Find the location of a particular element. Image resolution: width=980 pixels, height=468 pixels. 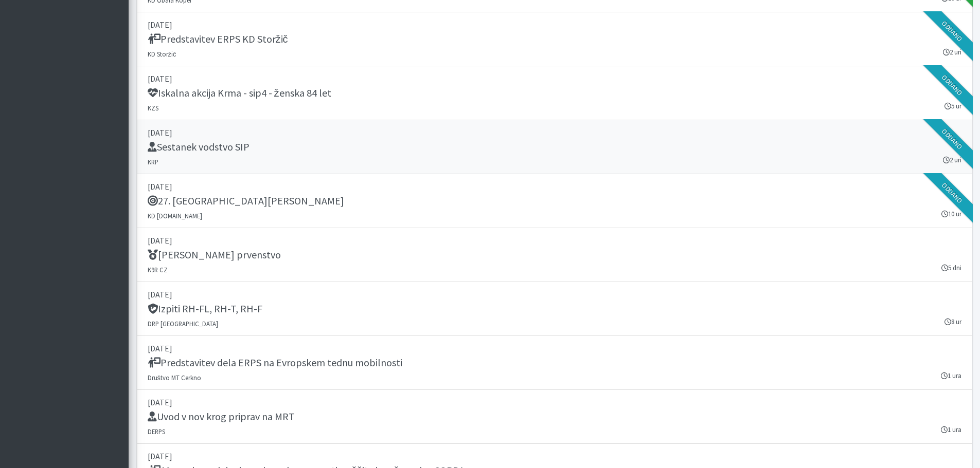

h5: Iskalna akcija Krma - sip4 - ženska 84 let is located at coordinates (240, 93).